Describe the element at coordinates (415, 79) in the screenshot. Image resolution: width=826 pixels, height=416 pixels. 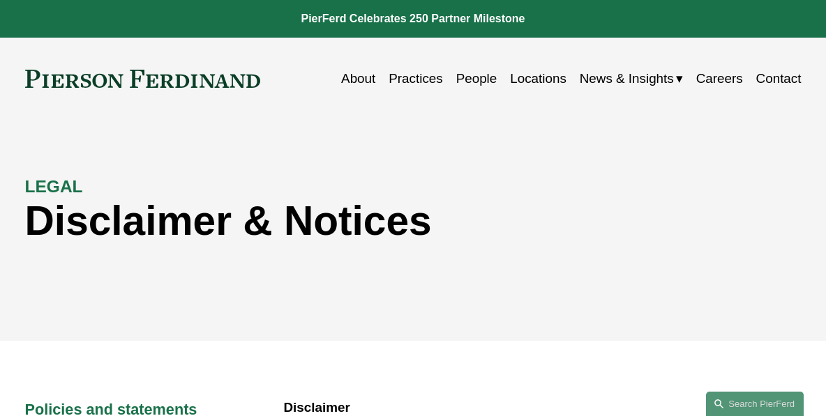
I see `a: Practices` at that location.